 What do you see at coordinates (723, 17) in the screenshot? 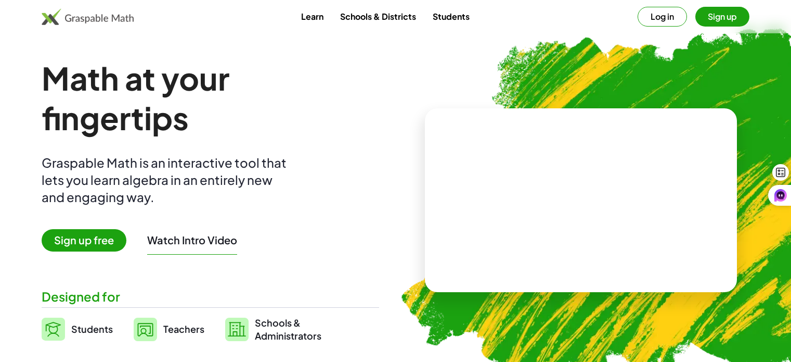
I see `button: Sign up` at bounding box center [723, 17].